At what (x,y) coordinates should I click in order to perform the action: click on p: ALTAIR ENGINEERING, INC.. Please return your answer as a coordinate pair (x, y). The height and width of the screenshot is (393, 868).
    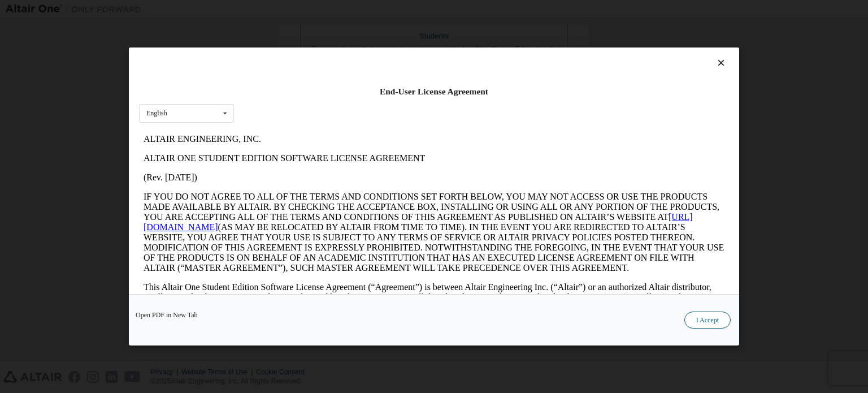
    Looking at the image, I should click on (295, 9).